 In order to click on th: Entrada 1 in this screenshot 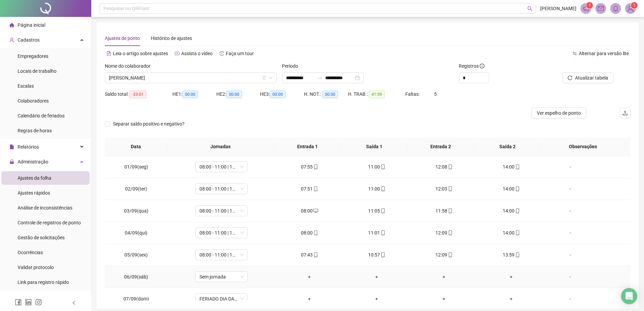, I will do `click(307, 147)`.